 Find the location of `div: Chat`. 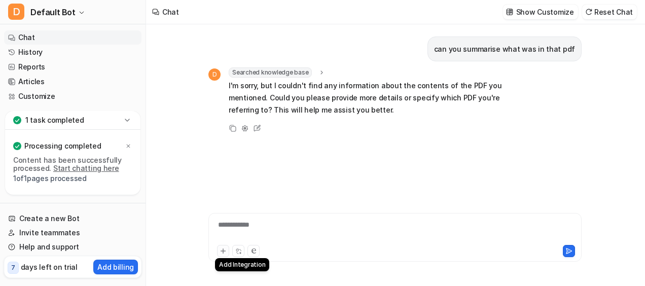

div: Chat is located at coordinates (170, 12).